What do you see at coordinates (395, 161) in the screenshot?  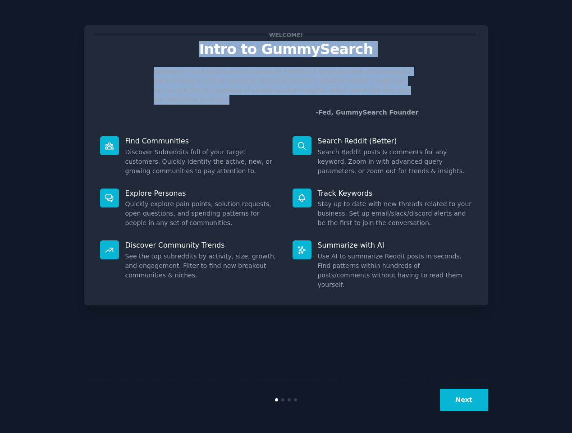 I see `dd: Search Reddit posts & comments for any keyword. Zoom in with advanced query parameters, or zoom o...` at bounding box center [395, 161].